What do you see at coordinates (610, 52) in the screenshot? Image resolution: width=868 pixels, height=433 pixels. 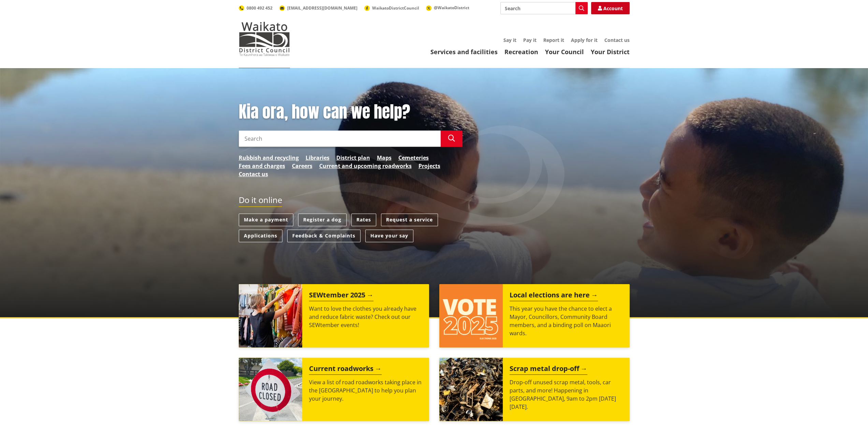 I see `a: Your District` at bounding box center [610, 52].